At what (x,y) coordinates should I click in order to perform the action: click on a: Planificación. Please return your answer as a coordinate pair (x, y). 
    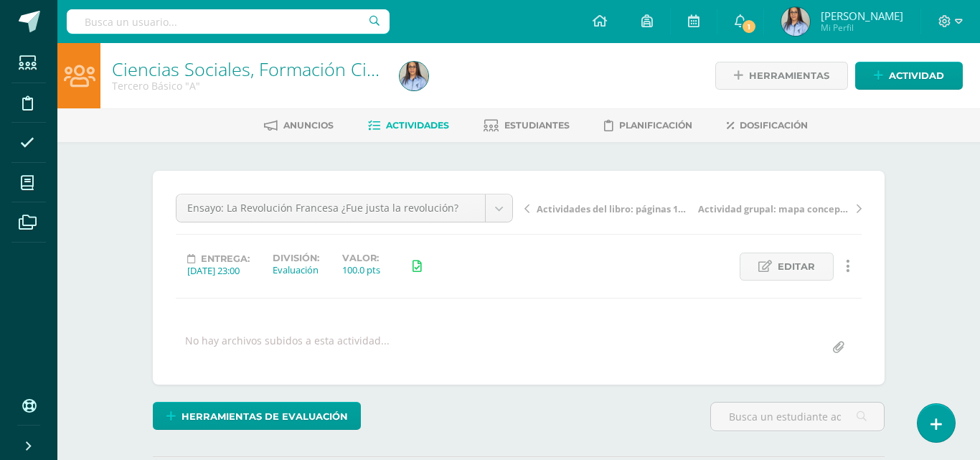
    Looking at the image, I should click on (648, 126).